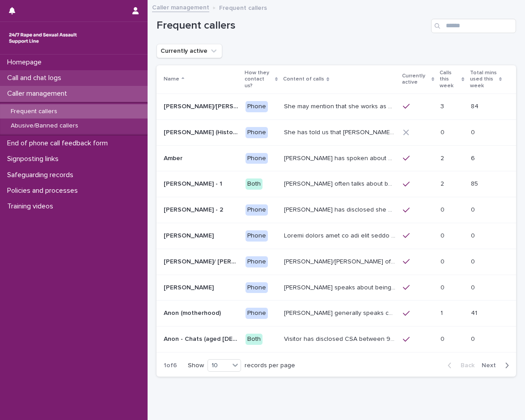 The width and height of the screenshot is (525, 420). I want to click on p: 3, so click(443, 105).